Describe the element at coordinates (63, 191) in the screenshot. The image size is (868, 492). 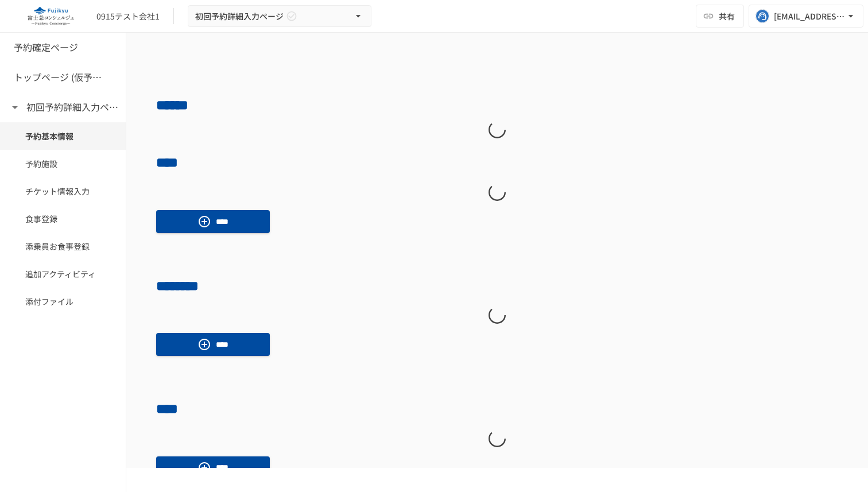
I see `span: チケット情報入力` at that location.